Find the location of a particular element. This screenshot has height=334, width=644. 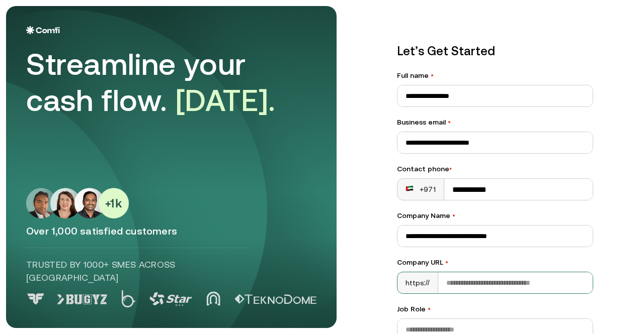

label: Job Role is located at coordinates (495, 309).